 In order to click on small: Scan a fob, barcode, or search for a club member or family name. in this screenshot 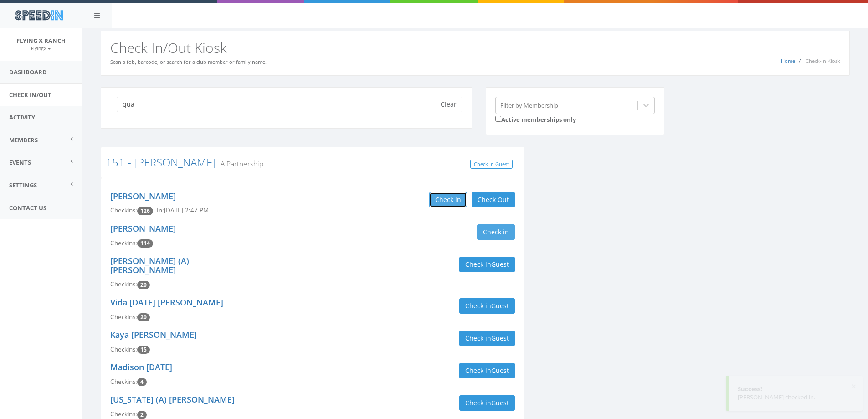, I will do `click(188, 62)`.